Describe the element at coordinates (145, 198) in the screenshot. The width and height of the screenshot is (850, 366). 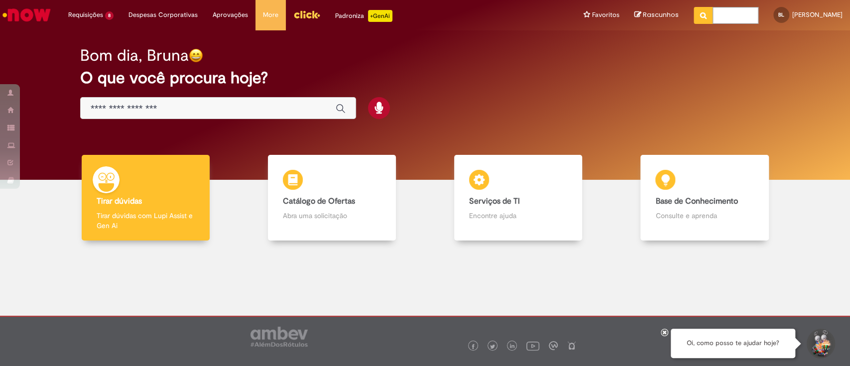
I see `a: Tirar dúvidas Tirar dúvidas com Lupi Assist e Gen Ai` at that location.